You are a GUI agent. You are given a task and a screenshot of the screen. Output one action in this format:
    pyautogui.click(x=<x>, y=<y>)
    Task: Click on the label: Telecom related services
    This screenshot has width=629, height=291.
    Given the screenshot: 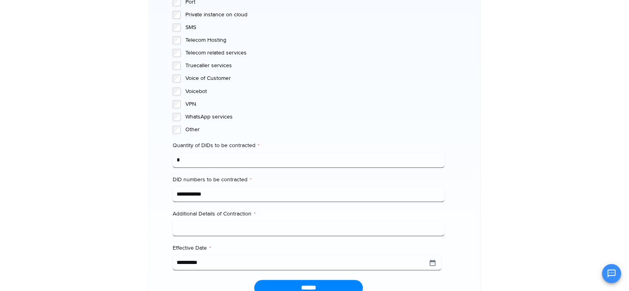 What is the action you would take?
    pyautogui.click(x=315, y=53)
    